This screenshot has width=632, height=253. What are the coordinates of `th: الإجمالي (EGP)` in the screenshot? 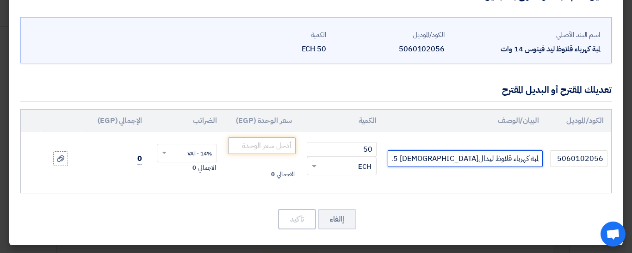 It's located at (115, 121).